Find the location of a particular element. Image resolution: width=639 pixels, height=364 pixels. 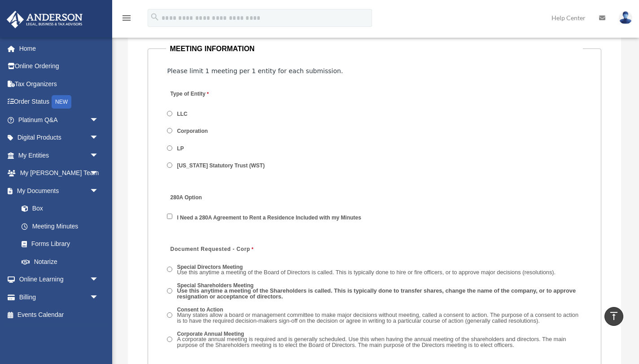

a: Box is located at coordinates (62, 208).